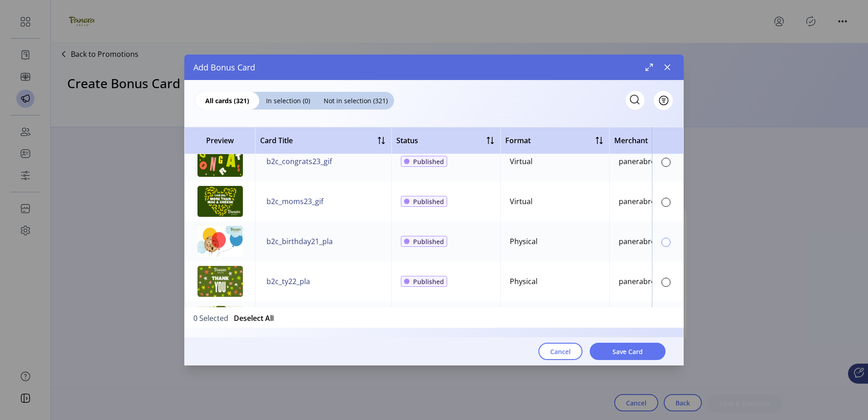 This screenshot has height=420, width=868. Describe the element at coordinates (288, 101) in the screenshot. I see `div: In selection (0)` at that location.